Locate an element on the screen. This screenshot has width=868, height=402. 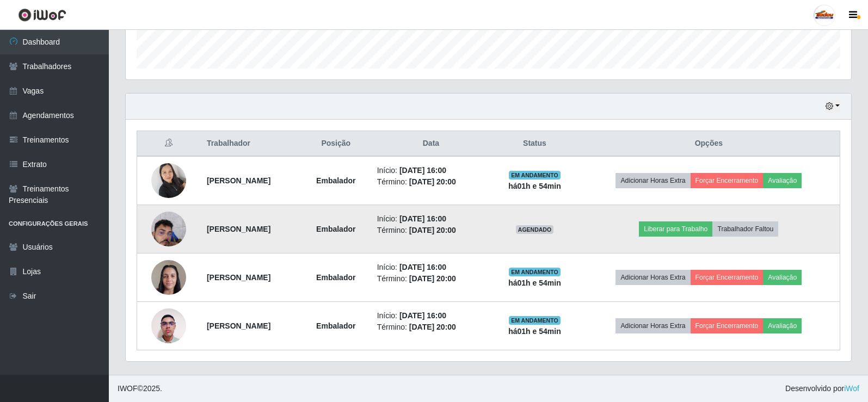
th: Trabalhador is located at coordinates (251, 144).